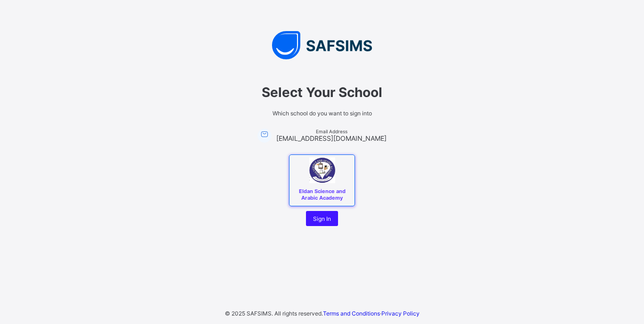 The height and width of the screenshot is (324, 644). What do you see at coordinates (274, 313) in the screenshot?
I see `span: © 2025 SAFSIMS. All rights reserved.` at bounding box center [274, 313].